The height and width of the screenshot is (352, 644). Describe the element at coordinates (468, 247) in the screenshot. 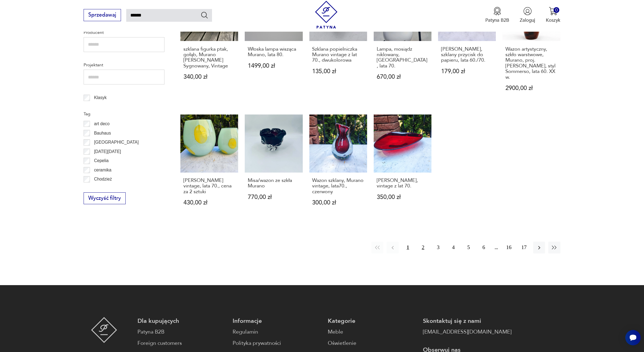

I see `button: 5` at that location.